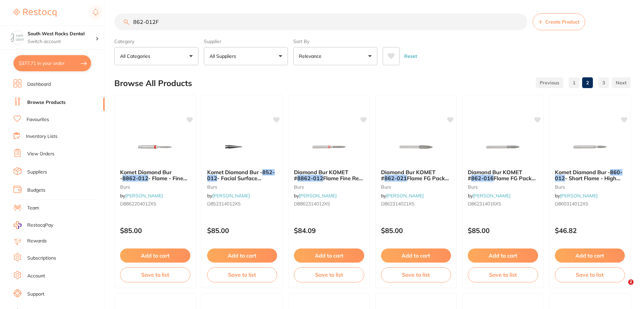 The width and height of the screenshot is (644, 309). What do you see at coordinates (40, 225) in the screenshot?
I see `span: RestocqPay` at bounding box center [40, 225].